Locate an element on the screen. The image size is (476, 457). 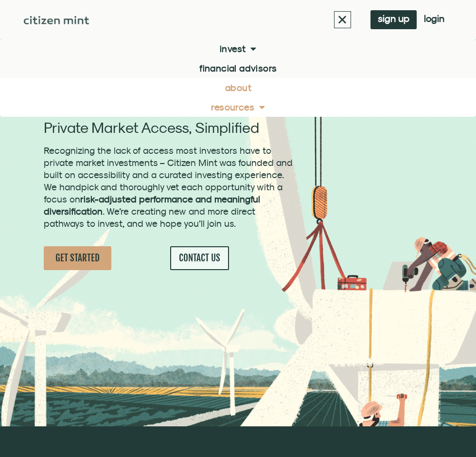
strong: risk-adjusted performance and meaningful diversification is located at coordinates (152, 205).